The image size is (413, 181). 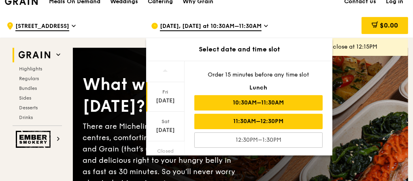 I want to click on span: Drinks, so click(x=26, y=117).